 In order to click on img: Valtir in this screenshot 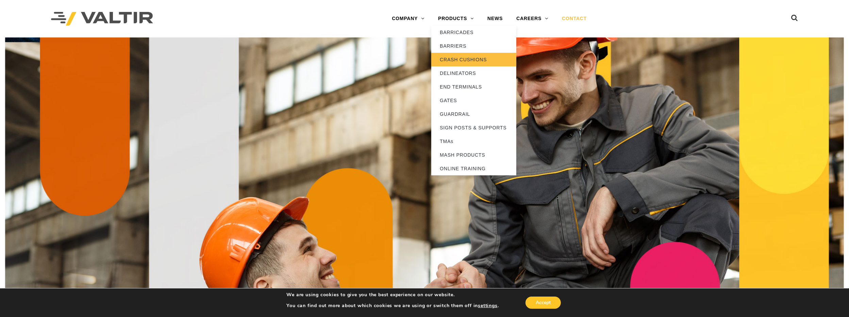, I will do `click(102, 19)`.